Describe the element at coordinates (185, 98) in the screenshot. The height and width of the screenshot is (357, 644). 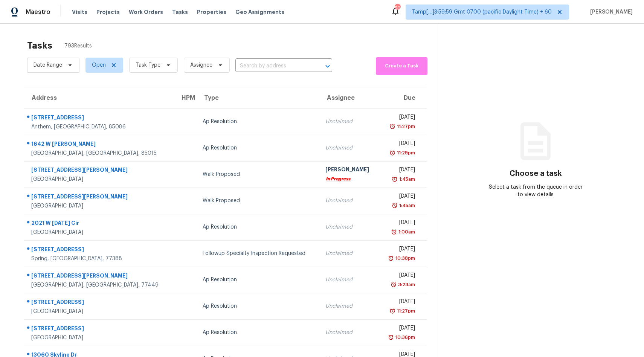
I see `th: HPM` at that location.